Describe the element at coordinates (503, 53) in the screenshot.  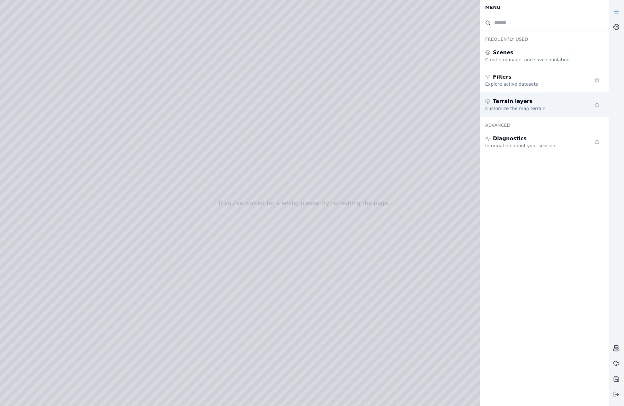
I see `span: Scenes` at that location.